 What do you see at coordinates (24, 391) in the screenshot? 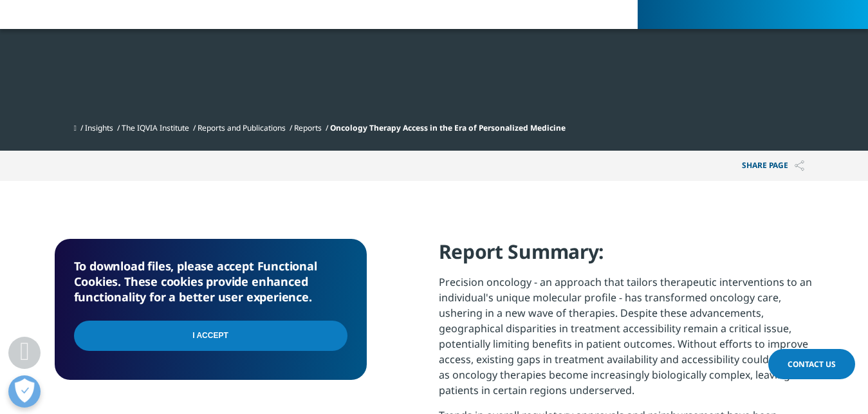
I see `button: Open Preferences` at bounding box center [24, 391].